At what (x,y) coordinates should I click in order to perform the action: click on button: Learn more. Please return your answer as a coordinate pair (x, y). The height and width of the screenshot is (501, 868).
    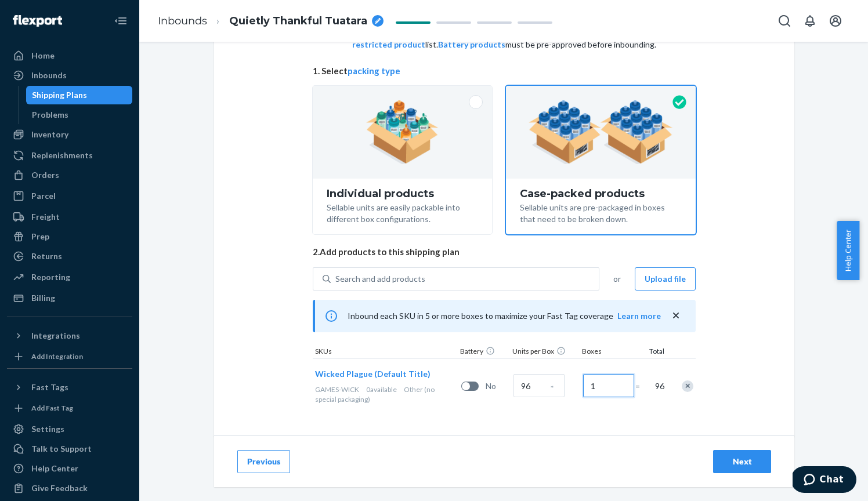
    Looking at the image, I should click on (639, 317).